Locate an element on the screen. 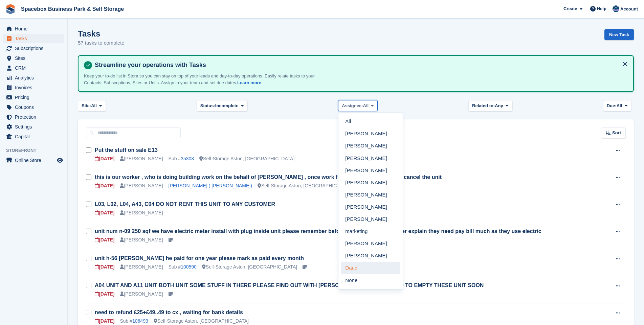 This screenshot has width=644, height=325. a: 100590 is located at coordinates (189, 267).